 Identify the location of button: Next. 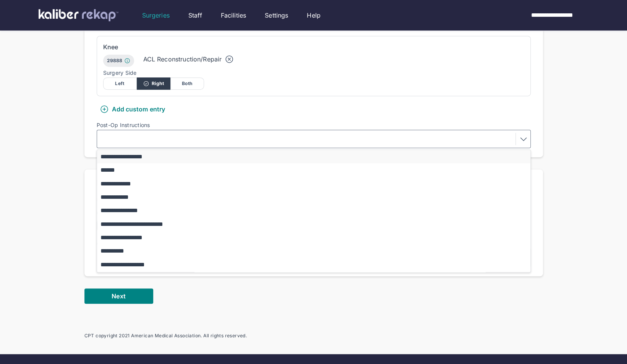
(119, 296).